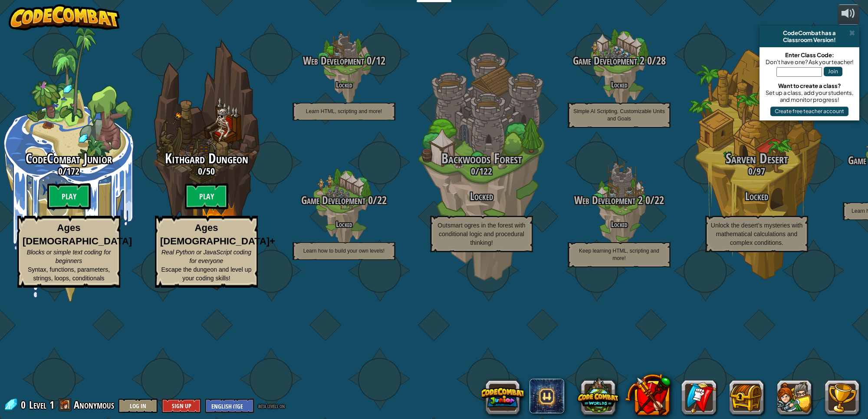  Describe the element at coordinates (69, 158) in the screenshot. I see `span: CodeCombat Junior` at that location.